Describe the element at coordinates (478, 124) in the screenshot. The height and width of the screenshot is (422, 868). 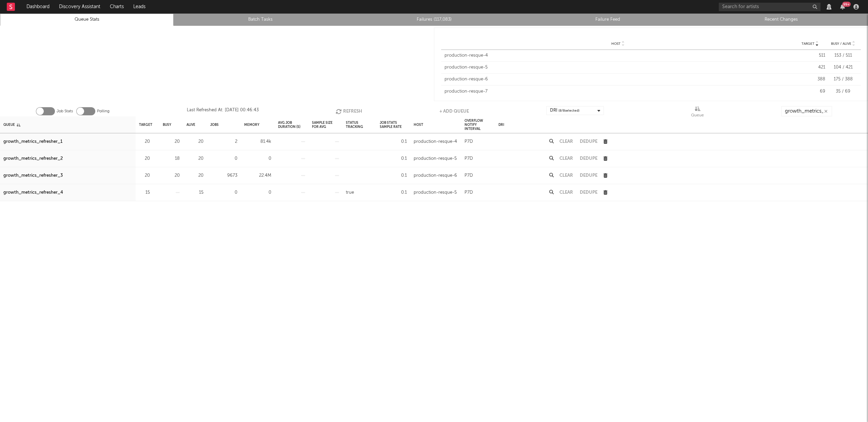
I see `div: Overflow Notify Interval` at that location.